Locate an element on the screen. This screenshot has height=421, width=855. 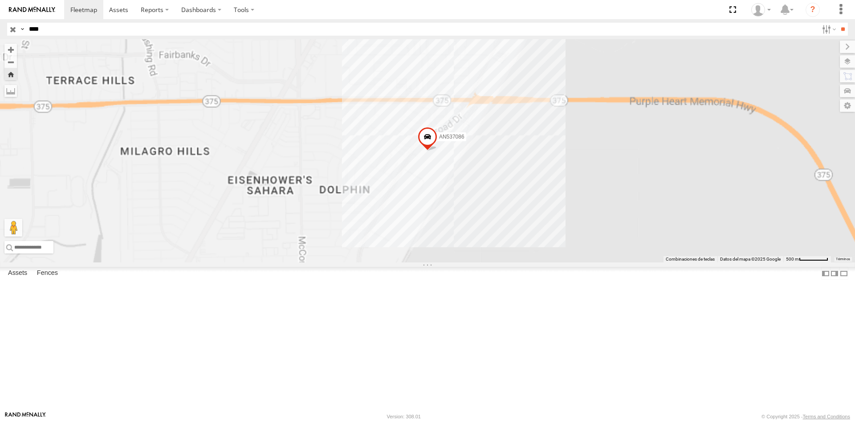
label: Search Query is located at coordinates (22, 29).